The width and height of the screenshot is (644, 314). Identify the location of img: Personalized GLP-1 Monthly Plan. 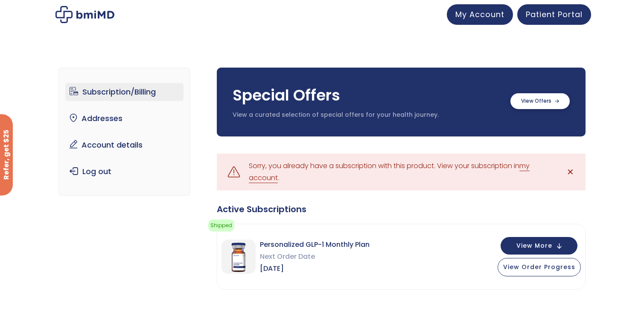
(239, 257).